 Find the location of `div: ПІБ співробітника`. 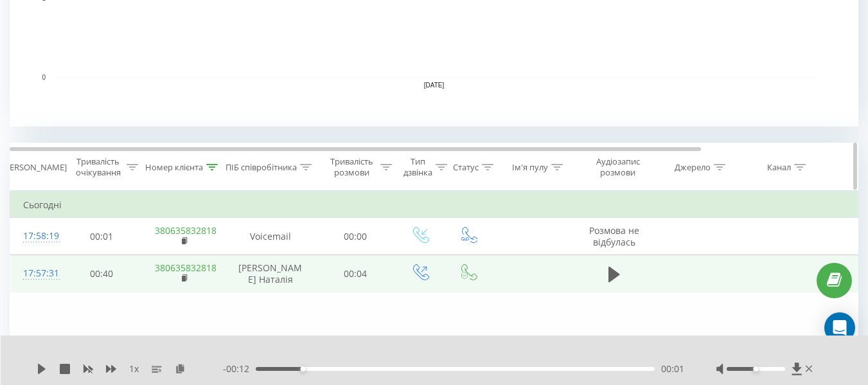

div: ПІБ співробітника is located at coordinates (261, 167).